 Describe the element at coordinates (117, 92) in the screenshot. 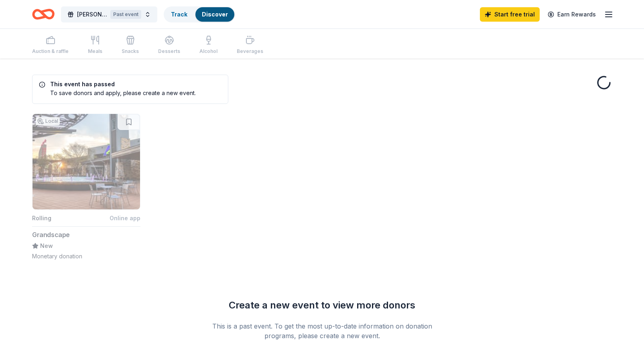

I see `div: To save donors and apply, please create a new event.` at that location.